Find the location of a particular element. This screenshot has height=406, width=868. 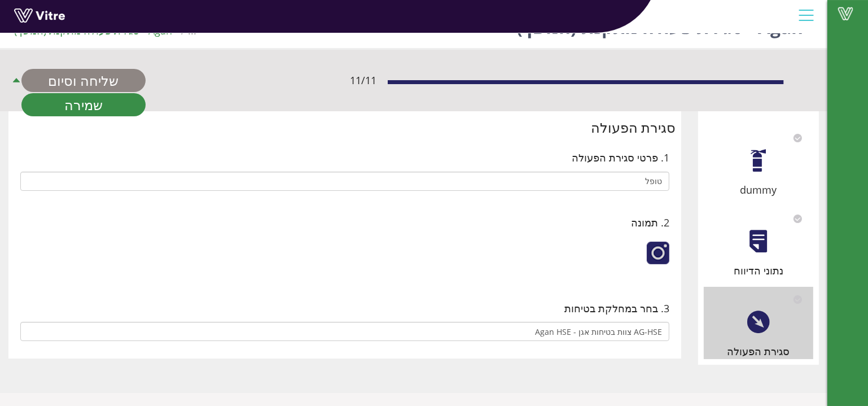

div: נתוני הדיווח is located at coordinates (759, 270).